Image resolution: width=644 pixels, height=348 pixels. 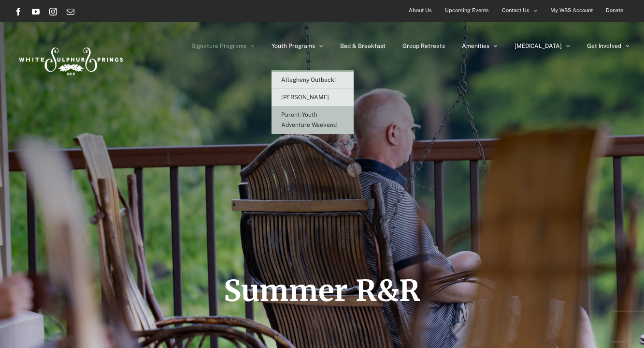 I want to click on span: Bed & Breakfast, so click(x=363, y=46).